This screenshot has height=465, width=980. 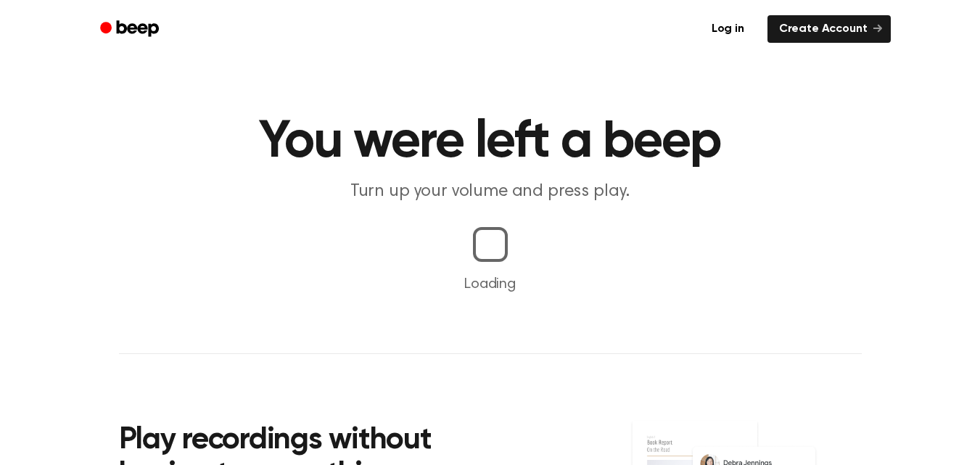 What do you see at coordinates (490, 142) in the screenshot?
I see `h1: You were left a beep` at bounding box center [490, 142].